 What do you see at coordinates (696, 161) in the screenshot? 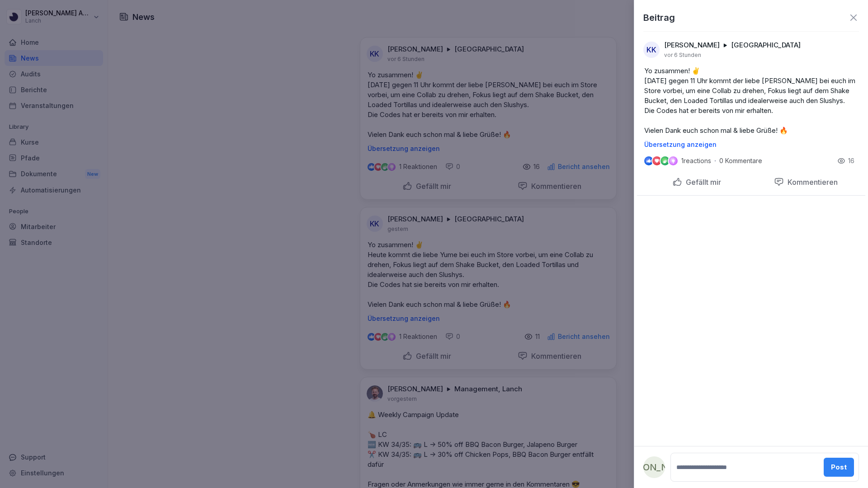
I see `p: 1 reactions` at bounding box center [696, 161].